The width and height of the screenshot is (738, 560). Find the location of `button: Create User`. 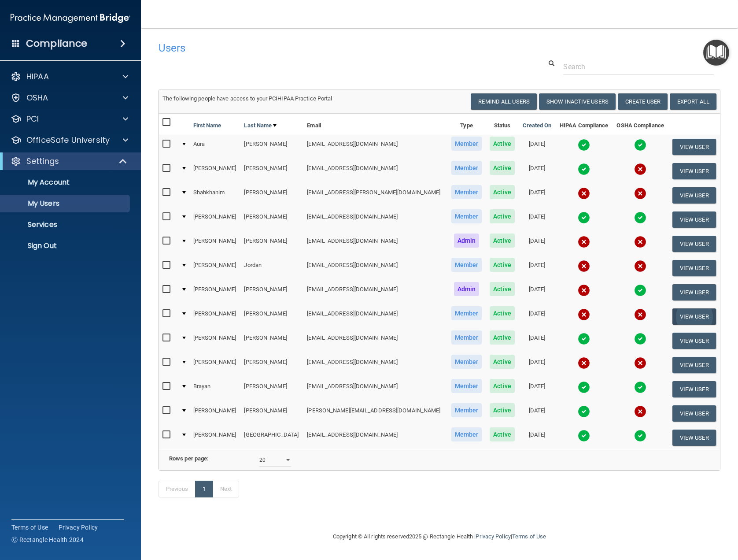

button: Create User is located at coordinates (643, 101).